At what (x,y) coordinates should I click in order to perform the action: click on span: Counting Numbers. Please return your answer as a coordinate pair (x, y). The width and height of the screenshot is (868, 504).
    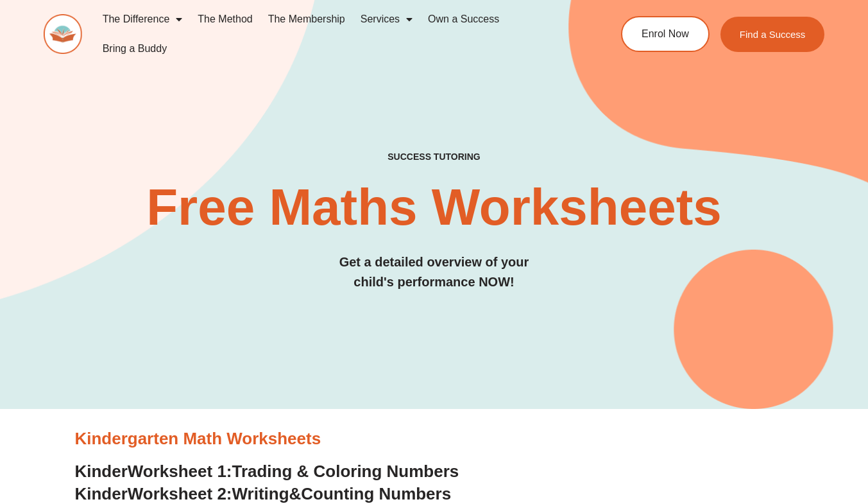
    Looking at the image, I should click on (376, 493).